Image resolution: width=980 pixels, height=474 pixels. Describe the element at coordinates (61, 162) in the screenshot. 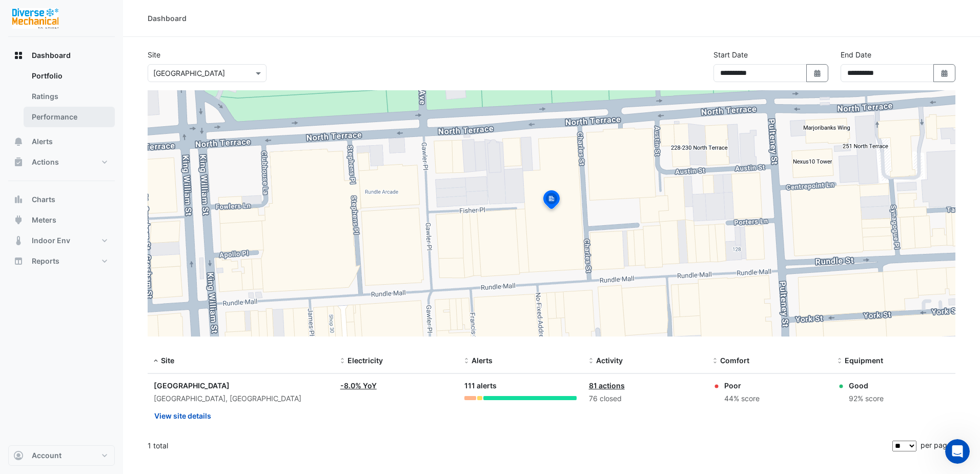

I see `button: Actions` at that location.